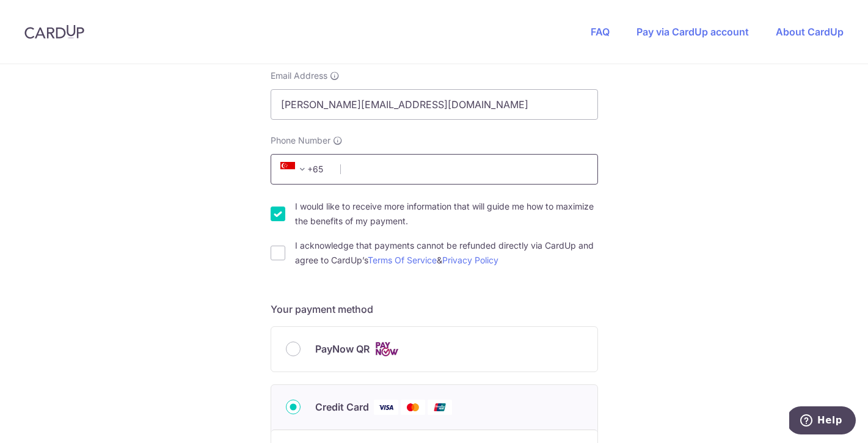 This screenshot has width=868, height=443. Describe the element at coordinates (402, 259) in the screenshot. I see `a: Terms Of Service` at that location.